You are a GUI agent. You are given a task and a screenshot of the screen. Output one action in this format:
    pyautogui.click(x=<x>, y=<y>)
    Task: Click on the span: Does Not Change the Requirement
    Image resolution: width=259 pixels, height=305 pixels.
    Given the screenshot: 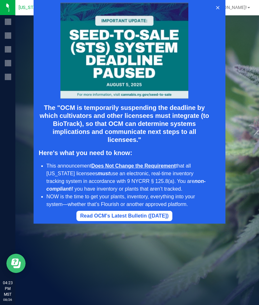 What is the action you would take?
    pyautogui.click(x=100, y=166)
    